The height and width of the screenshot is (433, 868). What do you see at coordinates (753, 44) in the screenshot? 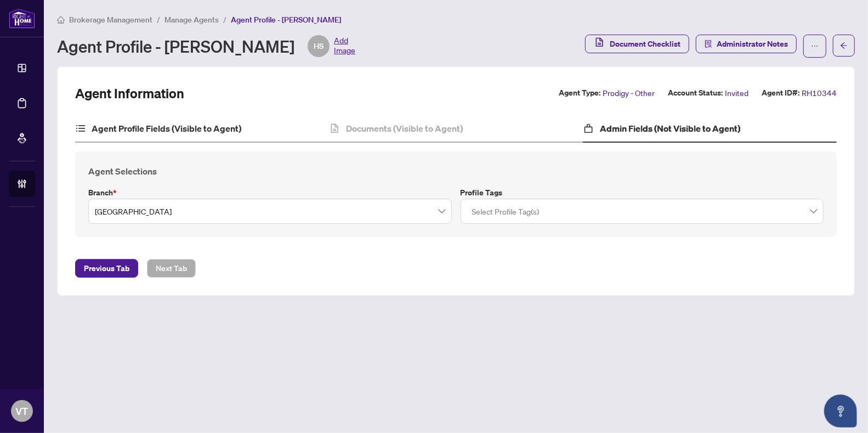
I see `span: Administrator Notes` at bounding box center [753, 44].